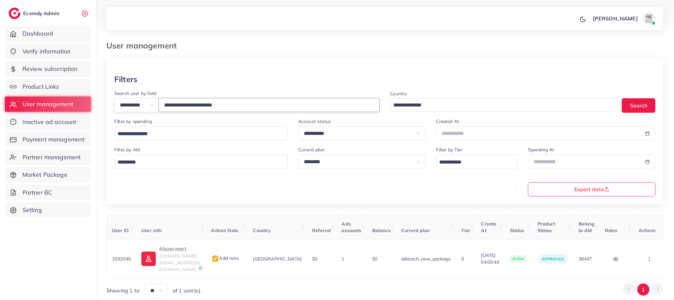  What do you see at coordinates (591, 189) in the screenshot?
I see `span: Export data` at bounding box center [591, 189].